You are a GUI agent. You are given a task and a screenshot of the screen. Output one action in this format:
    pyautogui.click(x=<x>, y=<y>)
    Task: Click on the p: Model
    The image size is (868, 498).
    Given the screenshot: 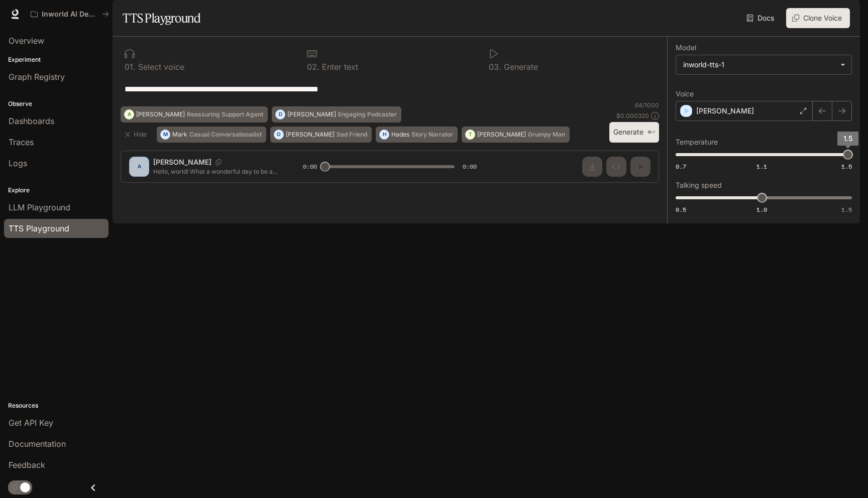 What is the action you would take?
    pyautogui.click(x=686, y=48)
    